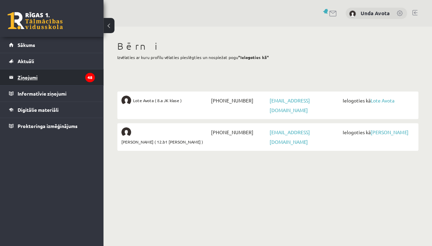  Describe the element at coordinates (353, 14) in the screenshot. I see `img: Unda Avota` at that location.